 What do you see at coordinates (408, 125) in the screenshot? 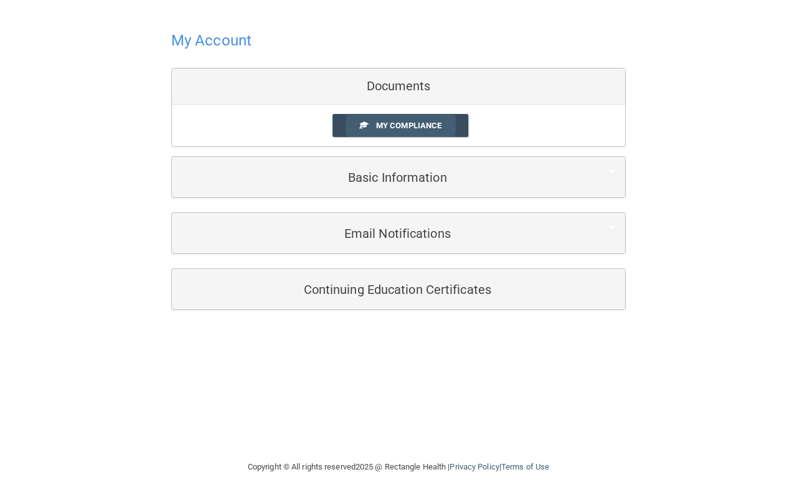
I see `span: My Compliance` at bounding box center [408, 125].